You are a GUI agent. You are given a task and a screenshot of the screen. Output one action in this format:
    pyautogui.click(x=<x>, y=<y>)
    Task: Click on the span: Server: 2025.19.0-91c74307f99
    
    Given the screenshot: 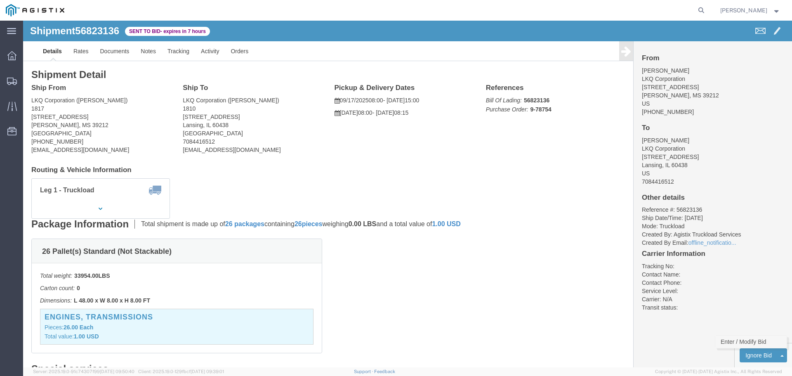 What is the action you would take?
    pyautogui.click(x=84, y=371)
    